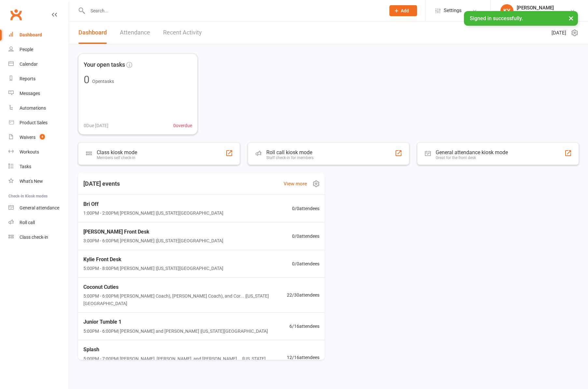 The height and width of the screenshot is (389, 588). What do you see at coordinates (153, 260) in the screenshot?
I see `span: Kylie Front Desk` at bounding box center [153, 260].